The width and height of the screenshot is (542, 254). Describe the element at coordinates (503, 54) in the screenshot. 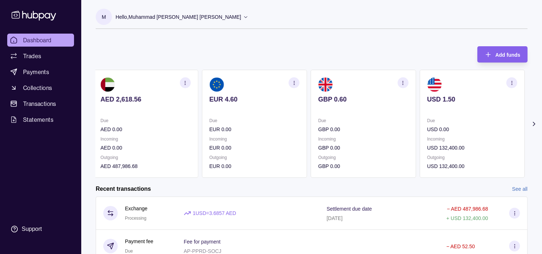

I see `button: Add funds` at that location.